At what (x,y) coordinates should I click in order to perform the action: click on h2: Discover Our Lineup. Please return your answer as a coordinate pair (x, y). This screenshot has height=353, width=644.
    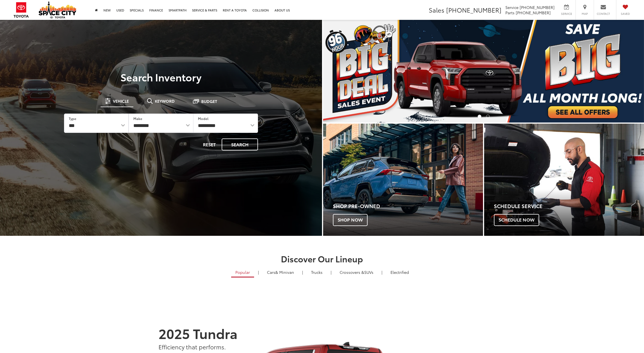
    Looking at the image, I should click on (322, 259).